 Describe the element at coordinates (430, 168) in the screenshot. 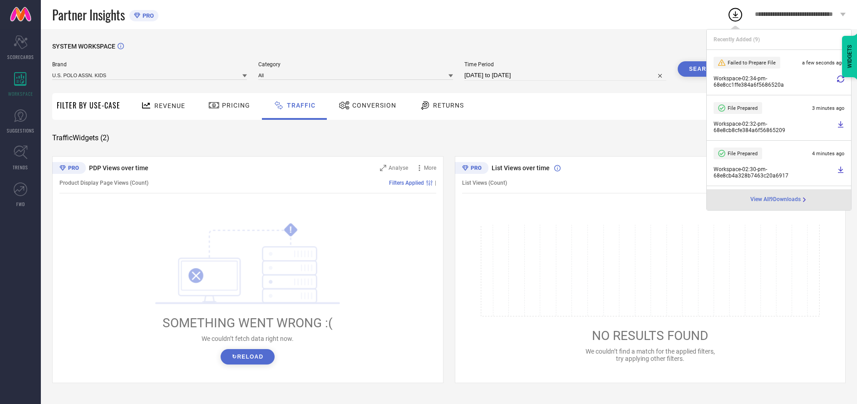

I see `span: More` at that location.